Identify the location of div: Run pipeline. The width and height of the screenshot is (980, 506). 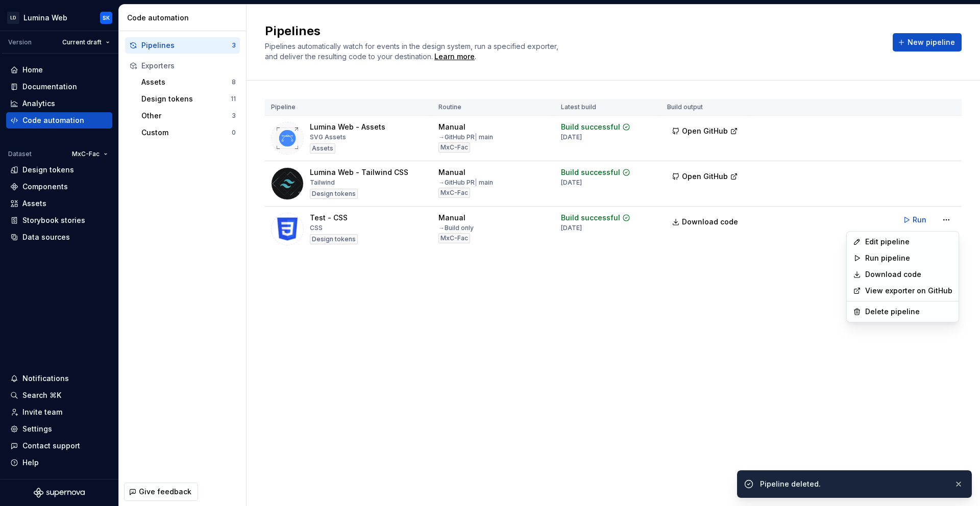
(908, 258).